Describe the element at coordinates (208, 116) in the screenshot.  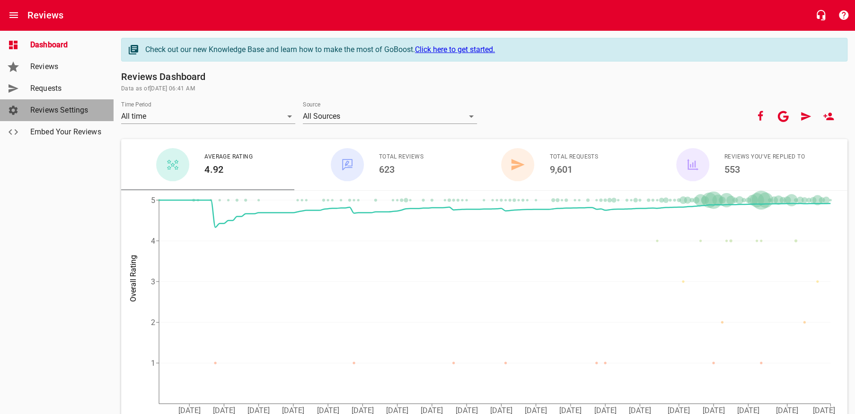
I see `div: All time` at that location.